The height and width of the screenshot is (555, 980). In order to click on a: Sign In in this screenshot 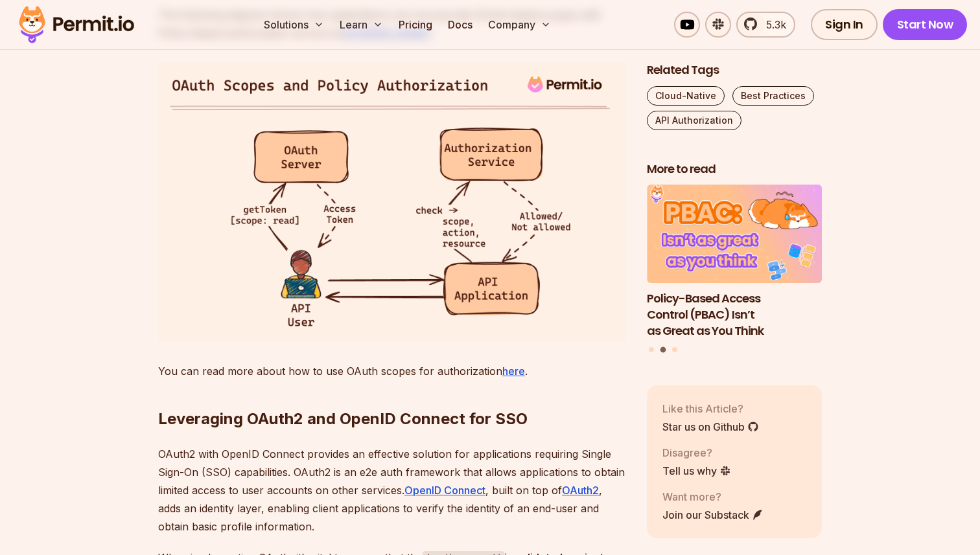, I will do `click(844, 25)`.